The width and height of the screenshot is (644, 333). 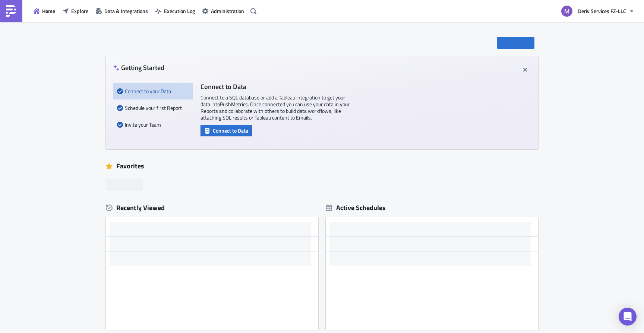 What do you see at coordinates (227, 131) in the screenshot?
I see `button: Connect to Data` at bounding box center [227, 131].